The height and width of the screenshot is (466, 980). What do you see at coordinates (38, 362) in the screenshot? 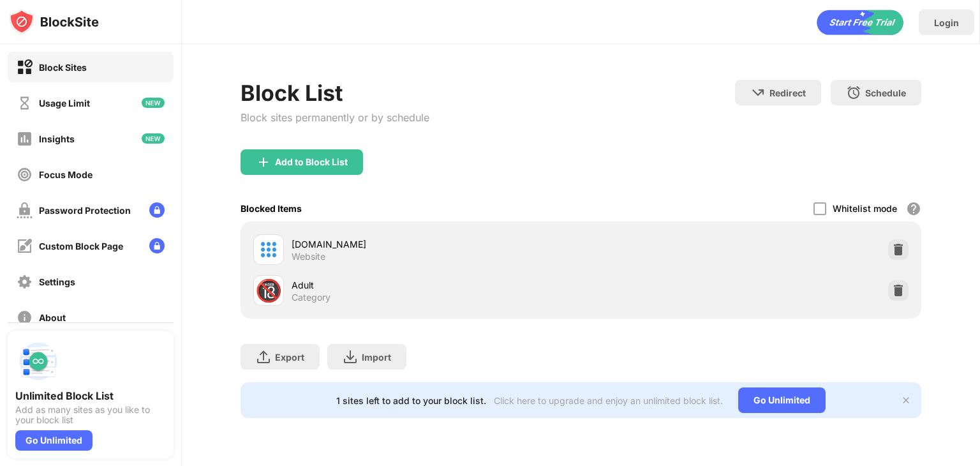
I see `img: push-block-list.svg` at bounding box center [38, 362].